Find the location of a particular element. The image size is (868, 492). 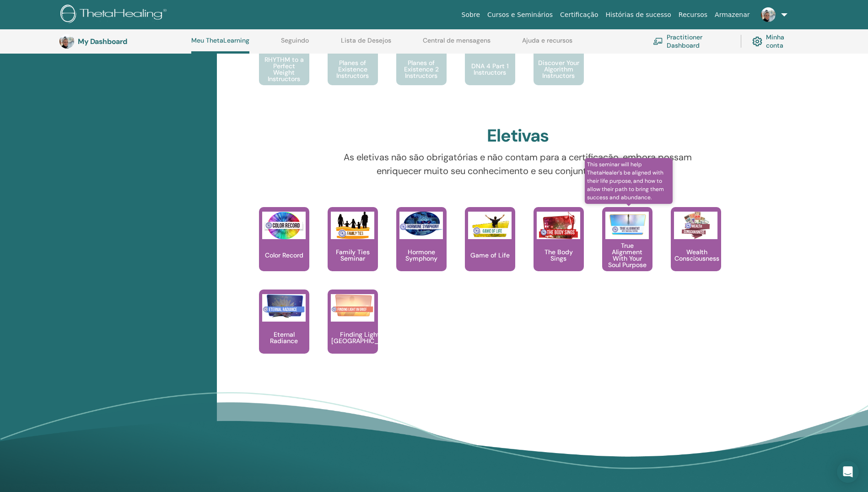

a: Practitioner Dashboard is located at coordinates (692, 41).